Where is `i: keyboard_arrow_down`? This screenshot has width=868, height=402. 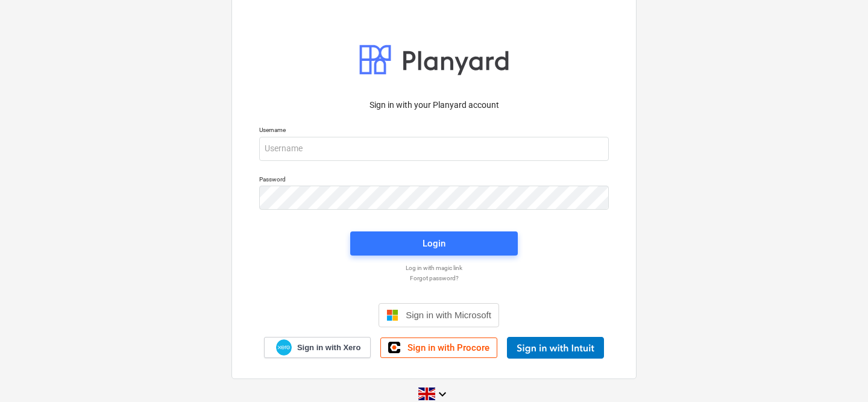 i: keyboard_arrow_down is located at coordinates (443, 394).